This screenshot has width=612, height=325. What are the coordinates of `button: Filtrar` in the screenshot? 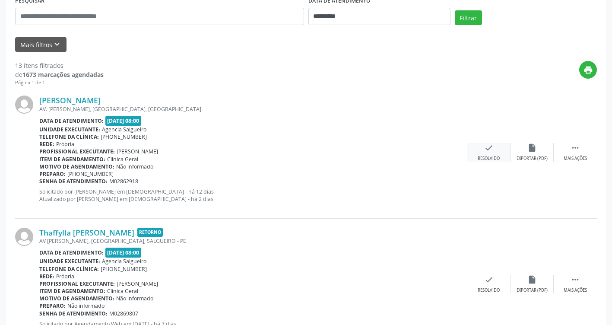 It's located at (469, 18).